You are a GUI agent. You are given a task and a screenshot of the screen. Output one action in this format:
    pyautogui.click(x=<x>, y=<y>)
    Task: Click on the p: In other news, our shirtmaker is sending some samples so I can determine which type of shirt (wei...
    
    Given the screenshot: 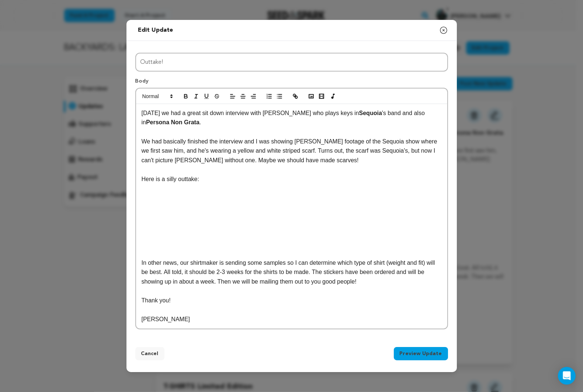 What is the action you would take?
    pyautogui.click(x=292, y=272)
    